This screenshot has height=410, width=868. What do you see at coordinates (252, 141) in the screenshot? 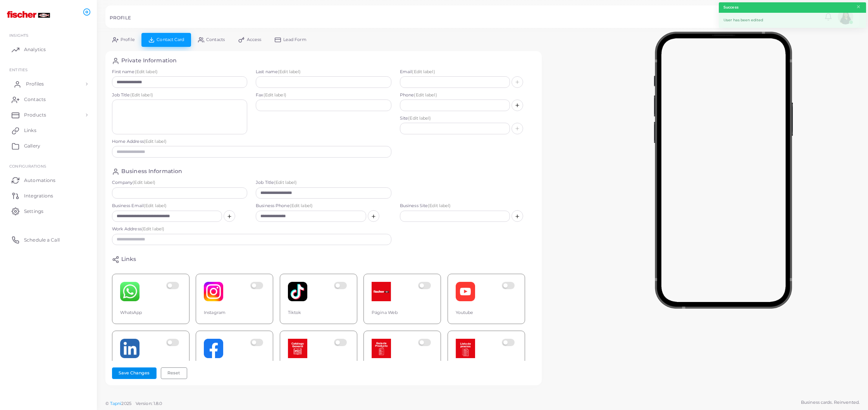
I see `label: Home Address` at bounding box center [252, 141].